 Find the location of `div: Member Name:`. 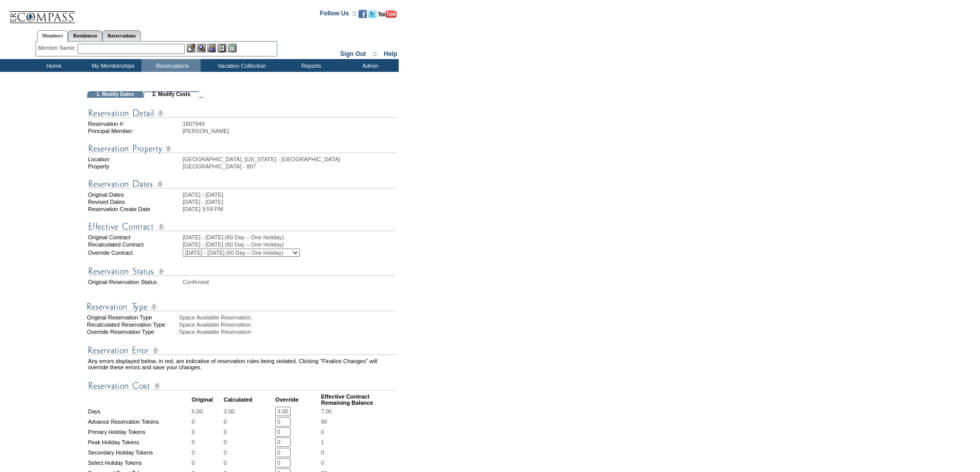

div: Member Name: is located at coordinates (57, 48).